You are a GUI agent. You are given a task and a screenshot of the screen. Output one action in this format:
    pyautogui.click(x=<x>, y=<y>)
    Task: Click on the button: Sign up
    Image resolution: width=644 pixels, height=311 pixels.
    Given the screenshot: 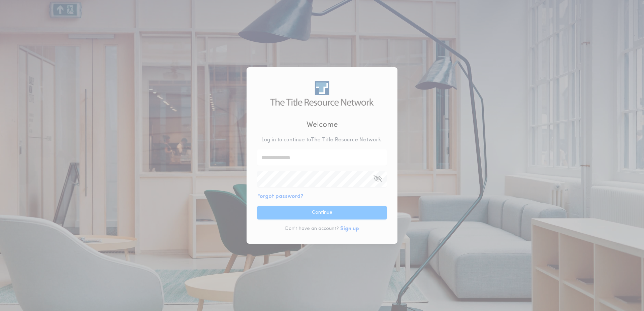 What is the action you would take?
    pyautogui.click(x=349, y=229)
    